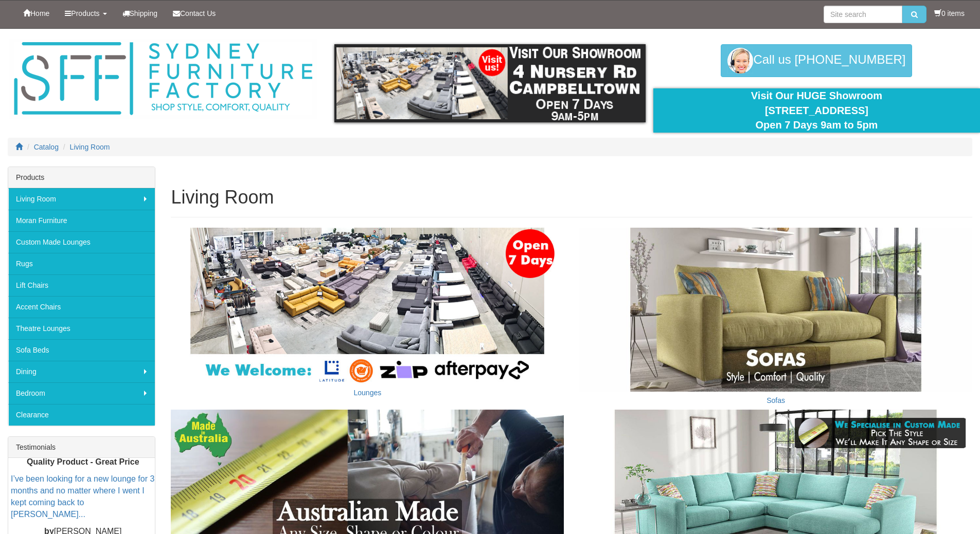 Image resolution: width=980 pixels, height=534 pixels. What do you see at coordinates (46, 147) in the screenshot?
I see `span: Catalog` at bounding box center [46, 147].